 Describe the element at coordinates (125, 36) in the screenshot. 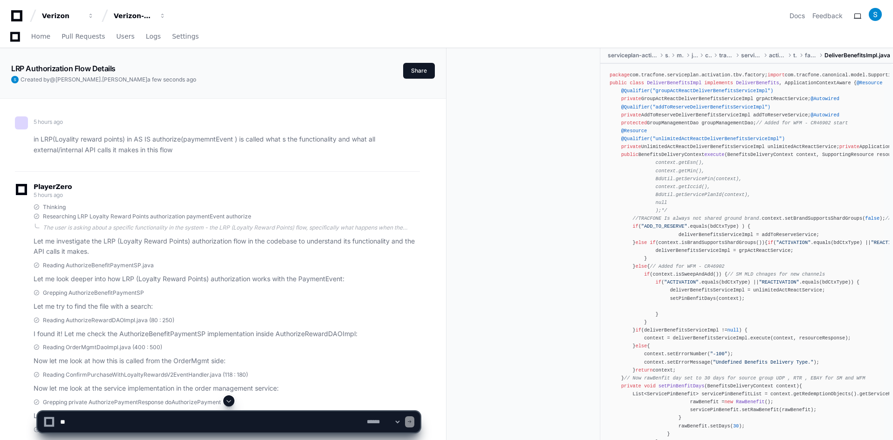

I see `span: Users` at that location.